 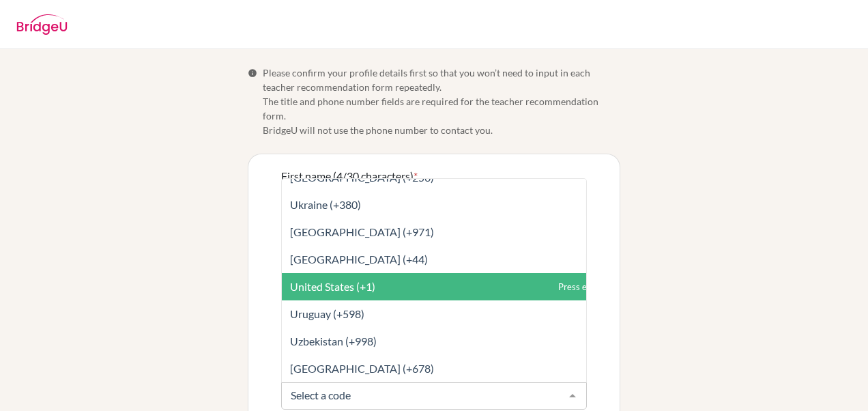 I want to click on span: Please confirm your profile details first so that you won’t need to input in each teacher recomme..., so click(x=441, y=101).